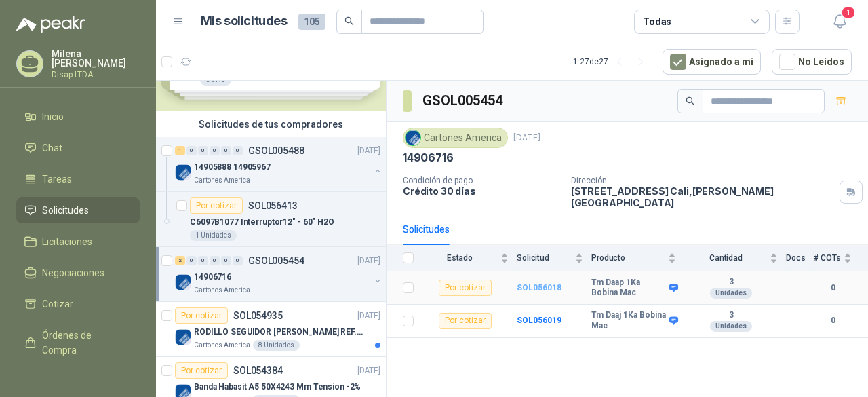 Image resolution: width=868 pixels, height=397 pixels. Describe the element at coordinates (244, 21) in the screenshot. I see `h1: Mis solicitudes` at that location.